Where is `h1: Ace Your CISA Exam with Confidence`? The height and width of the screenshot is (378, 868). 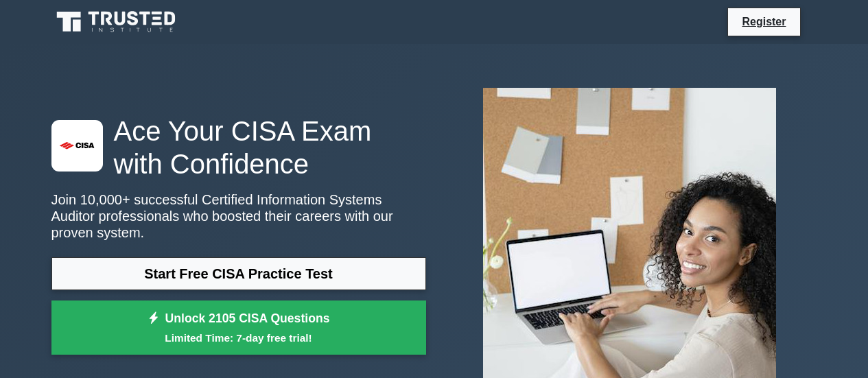 h1: Ace Your CISA Exam with Confidence is located at coordinates (239, 148).